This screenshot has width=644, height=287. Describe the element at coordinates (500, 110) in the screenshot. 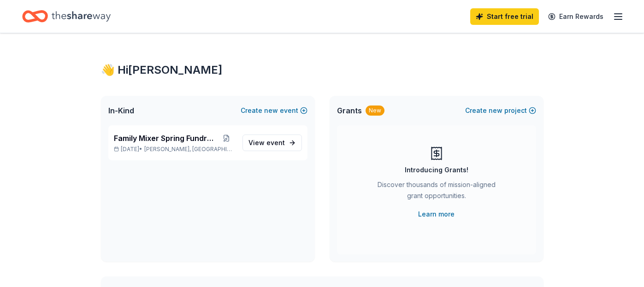

I see `button: Createnewproject` at that location.